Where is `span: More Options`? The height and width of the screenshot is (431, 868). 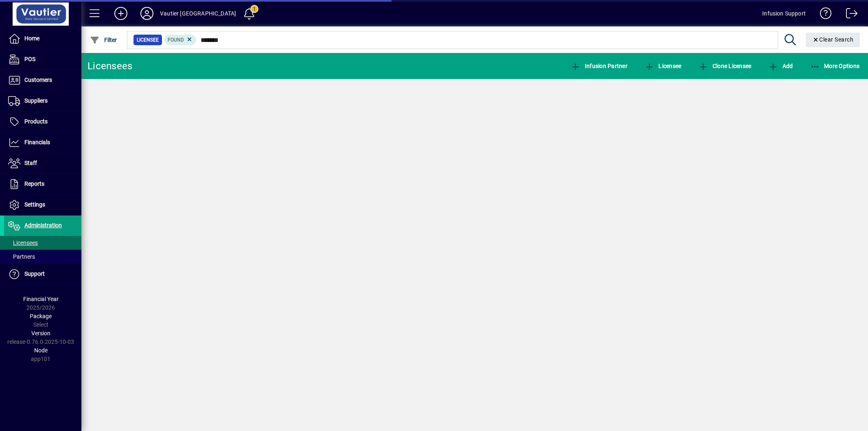 span: More Options is located at coordinates (835, 66).